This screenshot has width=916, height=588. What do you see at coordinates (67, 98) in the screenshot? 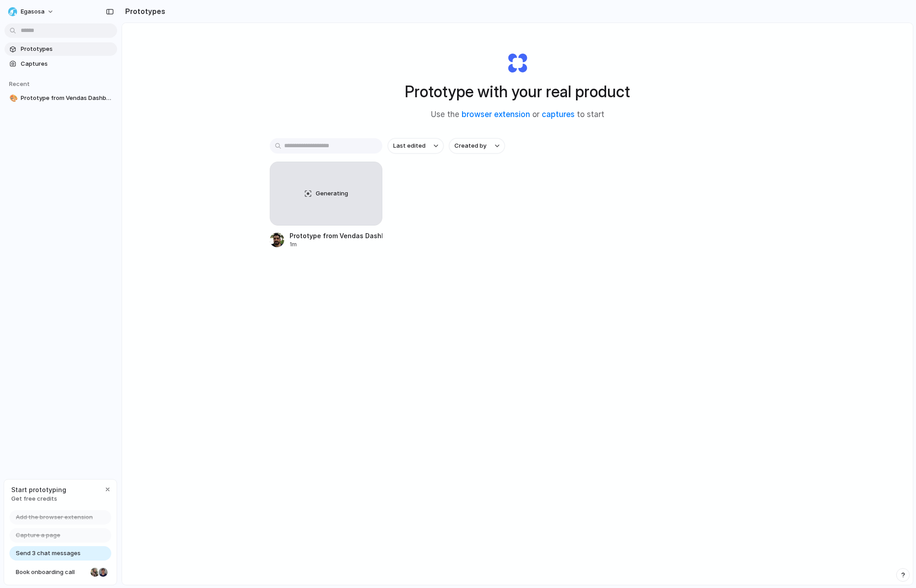
I see `span: Prototype from Vendas Dashboard | Meu Posto / egasosa` at bounding box center [67, 98].